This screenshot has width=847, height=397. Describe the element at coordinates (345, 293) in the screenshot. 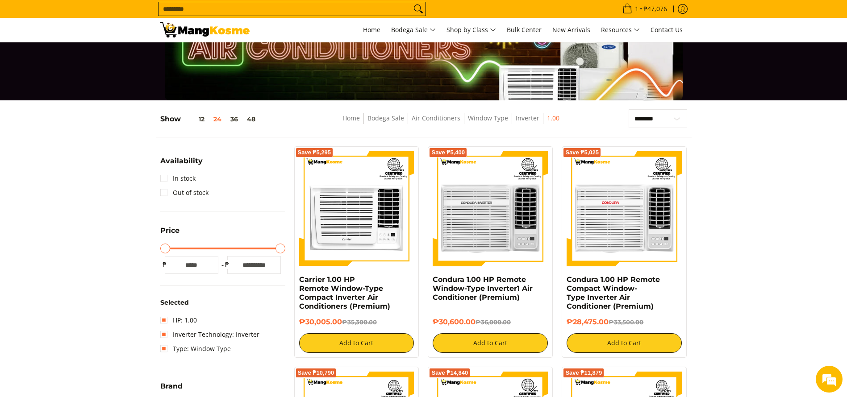

I see `a: Carrier 1.00 HP Remote Window-Type Compact Inverter Air Conditioners (Premium)` at that location.